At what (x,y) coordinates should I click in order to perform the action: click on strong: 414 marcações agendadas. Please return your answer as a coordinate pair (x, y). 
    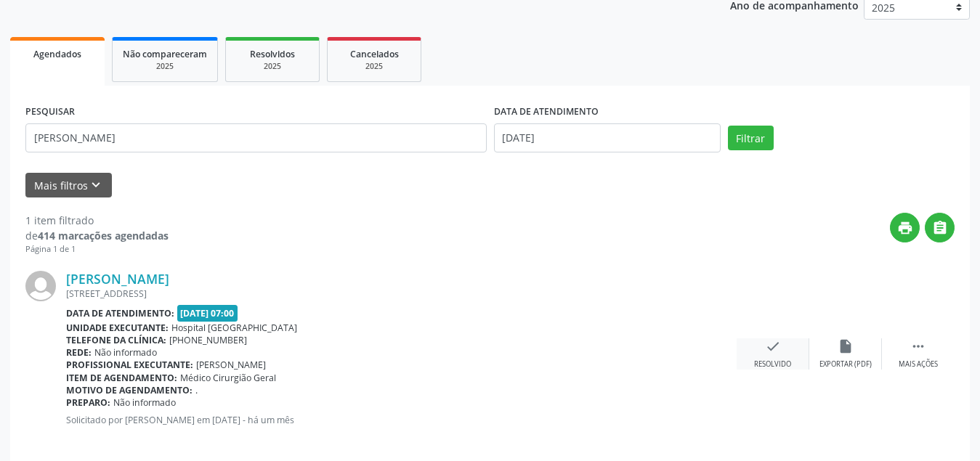
    Looking at the image, I should click on (103, 235).